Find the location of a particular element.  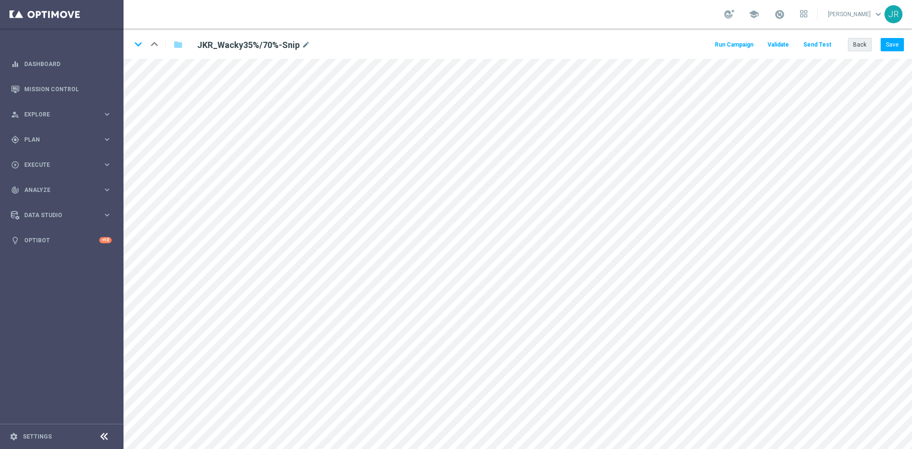

div: track_changes Analyze keyboard_arrow_right is located at coordinates (61, 190).